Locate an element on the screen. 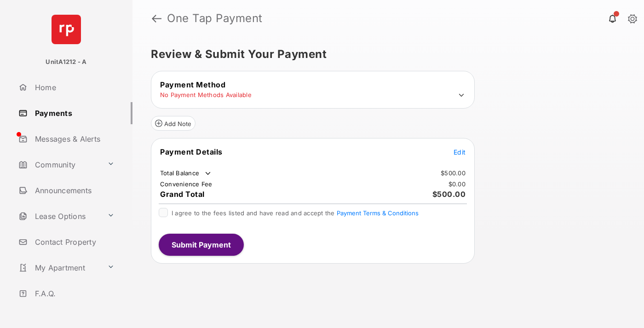  td: Total Balance is located at coordinates (186, 173).